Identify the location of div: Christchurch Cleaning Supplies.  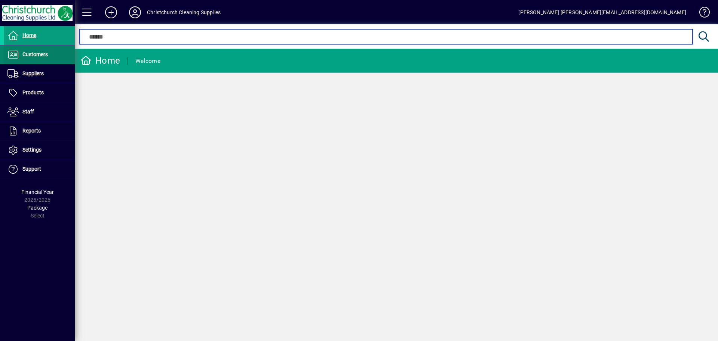
(184, 12).